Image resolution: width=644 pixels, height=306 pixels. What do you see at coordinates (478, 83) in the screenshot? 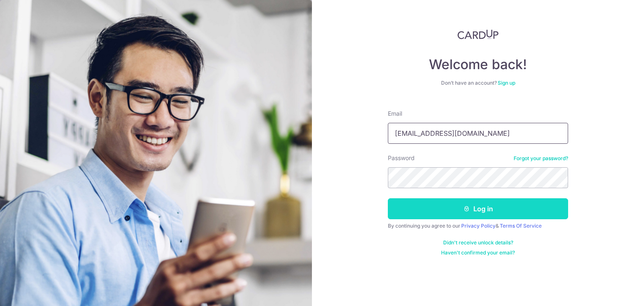
I see `div: Don’t have an account?` at bounding box center [478, 83].